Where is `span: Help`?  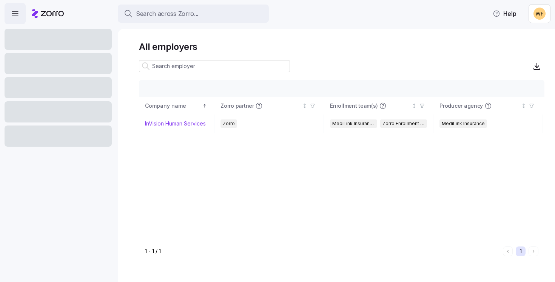 span: Help is located at coordinates (505, 14).